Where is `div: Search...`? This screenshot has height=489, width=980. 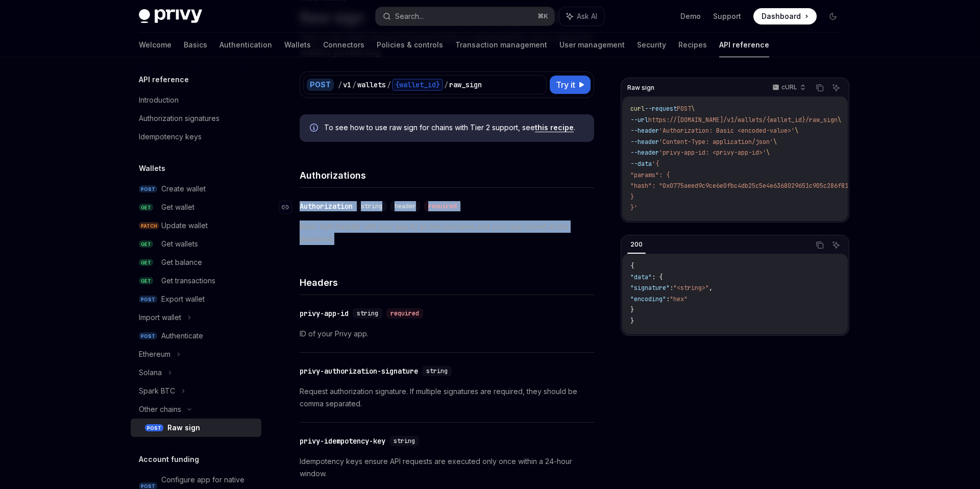 div: Search... is located at coordinates (409, 16).